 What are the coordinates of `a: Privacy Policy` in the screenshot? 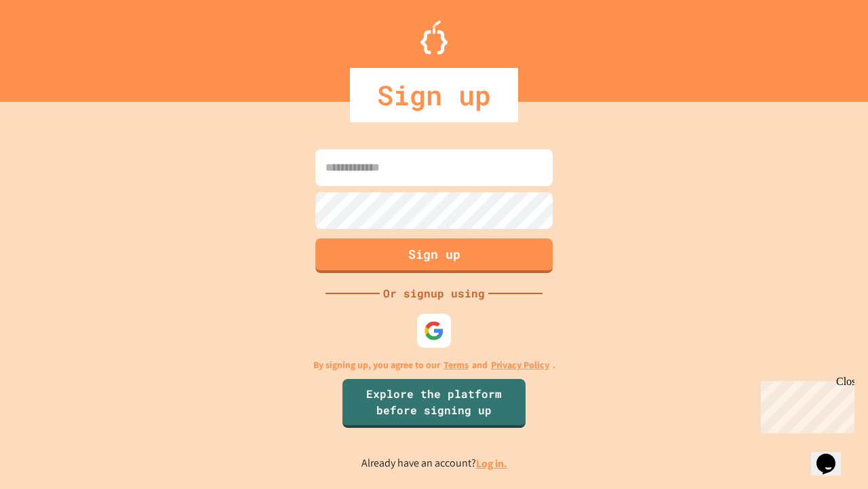 It's located at (520, 364).